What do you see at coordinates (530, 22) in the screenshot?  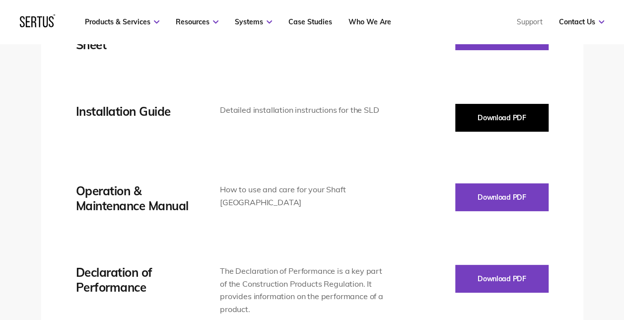 I see `a: Support` at bounding box center [530, 22].